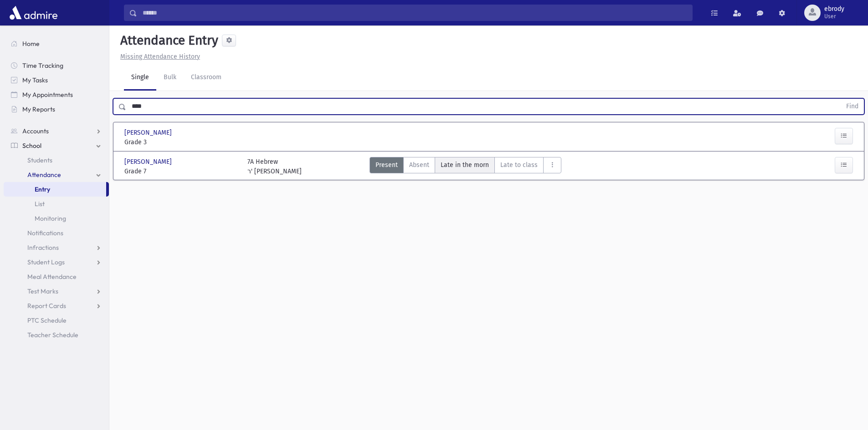  I want to click on a: Time Tracking, so click(56, 65).